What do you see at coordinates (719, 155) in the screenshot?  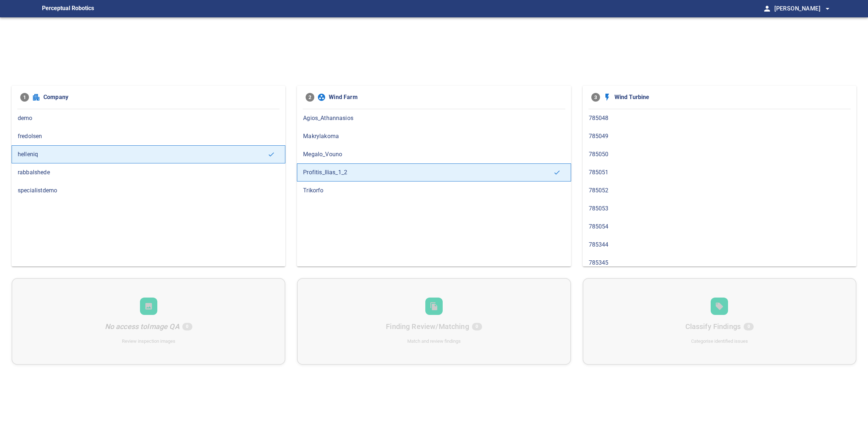 I see `span: 785050` at bounding box center [719, 155].